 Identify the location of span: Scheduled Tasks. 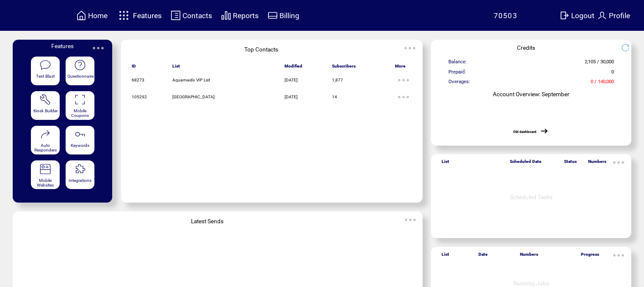
(530, 197).